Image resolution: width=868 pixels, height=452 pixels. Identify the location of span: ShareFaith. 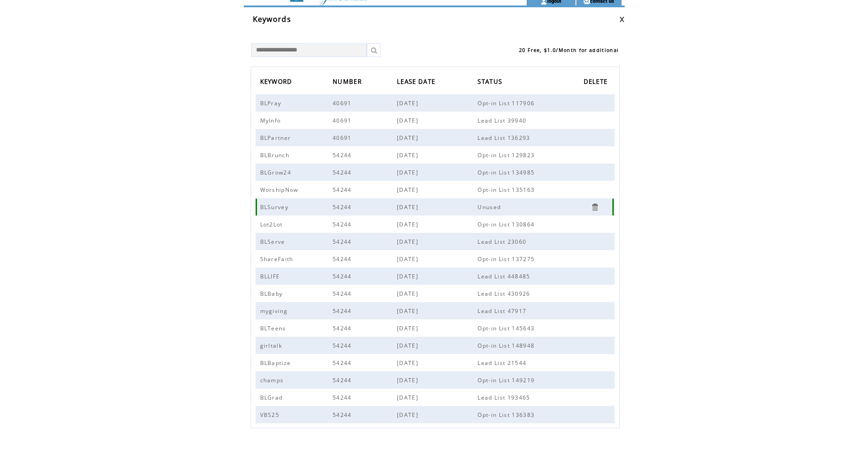
(278, 259).